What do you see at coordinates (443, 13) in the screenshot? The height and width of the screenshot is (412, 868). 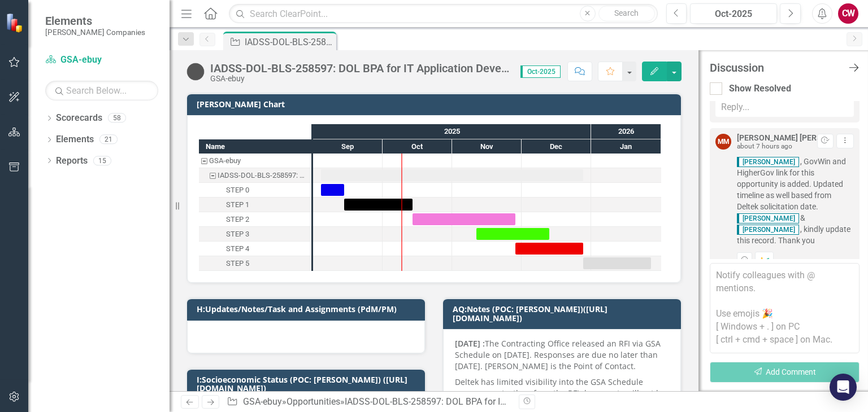 I see `input: Search ClearPoint...` at bounding box center [443, 13].